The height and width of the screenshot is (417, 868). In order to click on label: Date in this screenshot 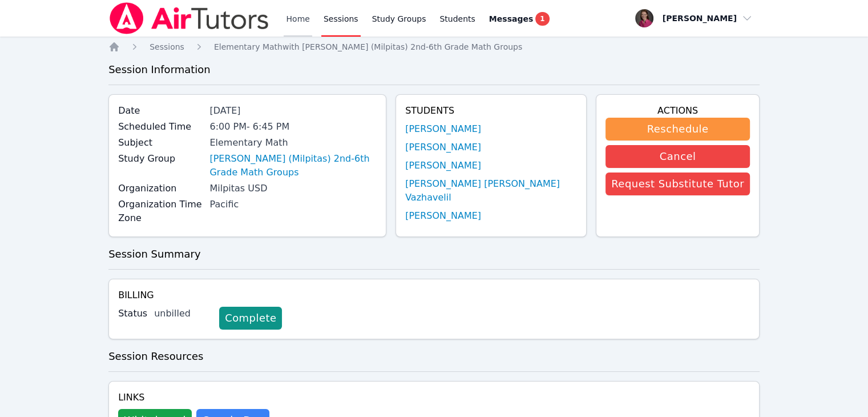, I will do `click(160, 111)`.